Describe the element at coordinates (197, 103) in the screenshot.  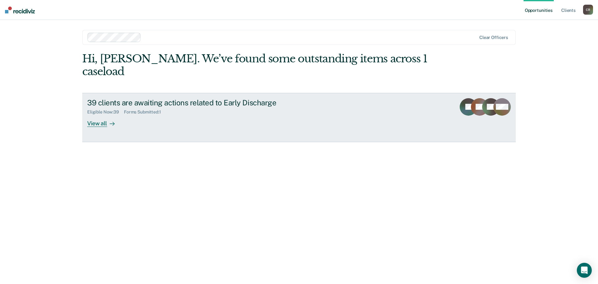
I see `div: 39 clients are awaiting actions related to Early Discharge` at that location.